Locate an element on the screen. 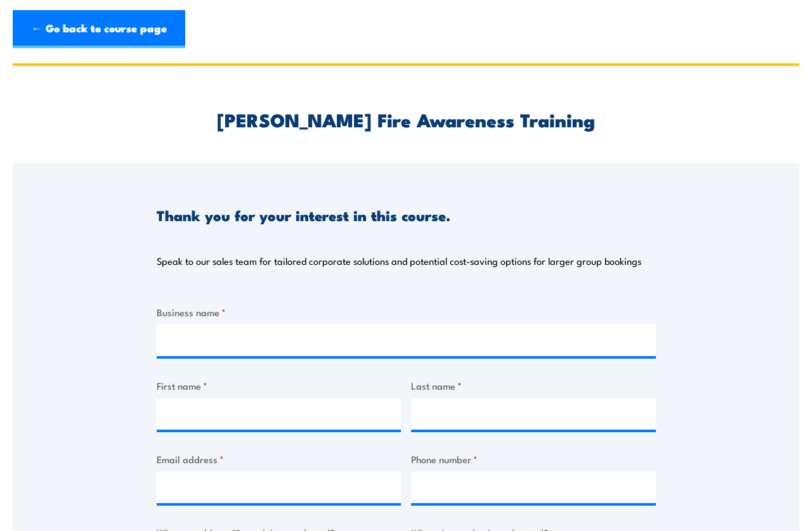 The image size is (812, 531). p: Speak to our sales team for tailored corporate solutions and potential cost-saving options for la... is located at coordinates (399, 261).